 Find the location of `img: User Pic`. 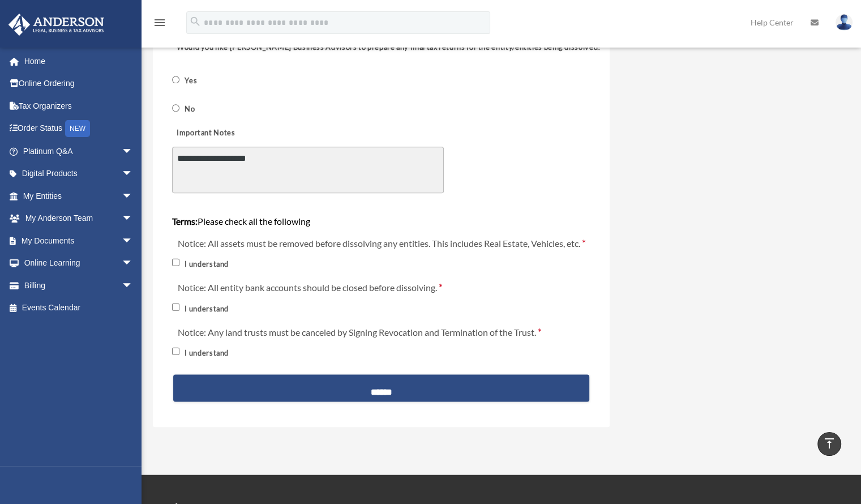

img: User Pic is located at coordinates (844, 22).